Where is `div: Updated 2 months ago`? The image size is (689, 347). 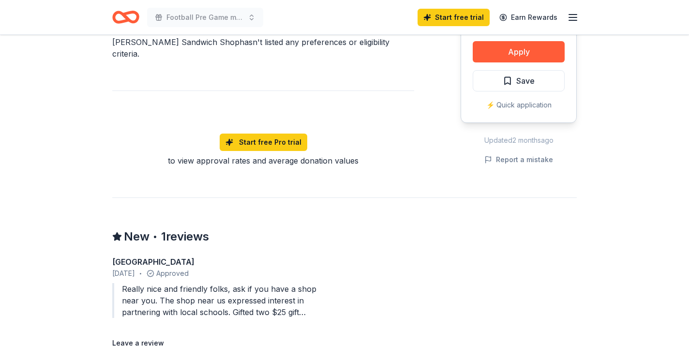 div: Updated 2 months ago is located at coordinates (519, 140).